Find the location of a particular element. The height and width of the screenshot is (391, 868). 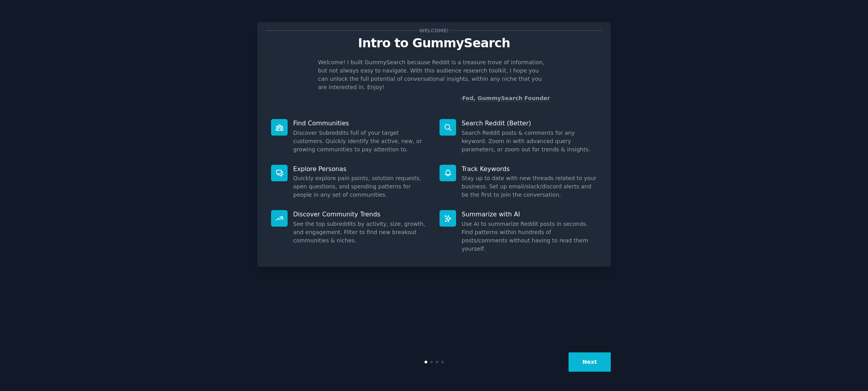

p: Summarize with AI is located at coordinates (529, 214).